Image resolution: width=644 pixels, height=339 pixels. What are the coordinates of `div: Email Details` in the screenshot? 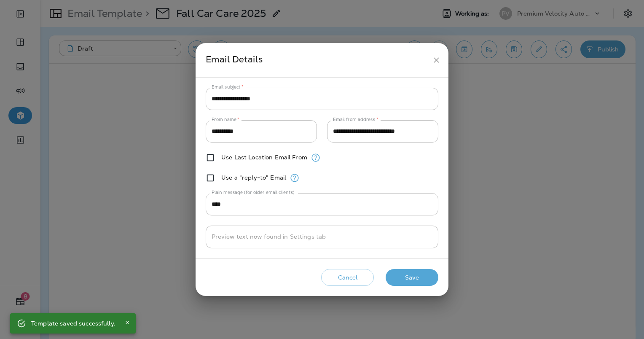 It's located at (317, 60).